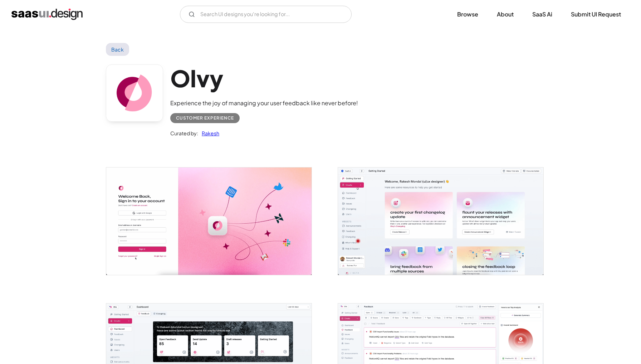 This screenshot has width=641, height=364. I want to click on img: 64151e20babae4e17ecbc73e_Olvy%20Sign%20In.png, so click(209, 221).